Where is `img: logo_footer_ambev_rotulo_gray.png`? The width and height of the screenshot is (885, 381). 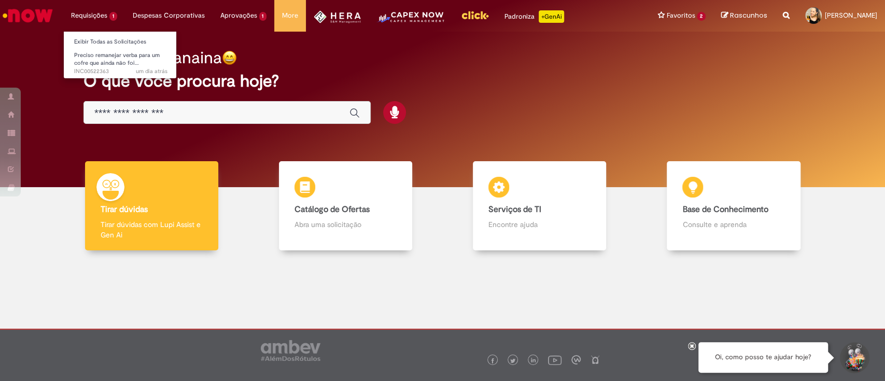 img: logo_footer_ambev_rotulo_gray.png is located at coordinates (290, 350).